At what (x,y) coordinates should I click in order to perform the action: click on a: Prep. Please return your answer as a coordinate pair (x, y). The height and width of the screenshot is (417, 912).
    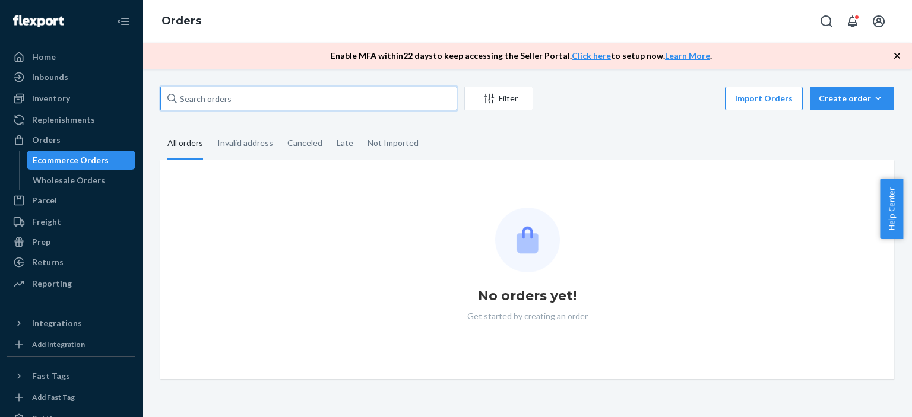
    Looking at the image, I should click on (71, 242).